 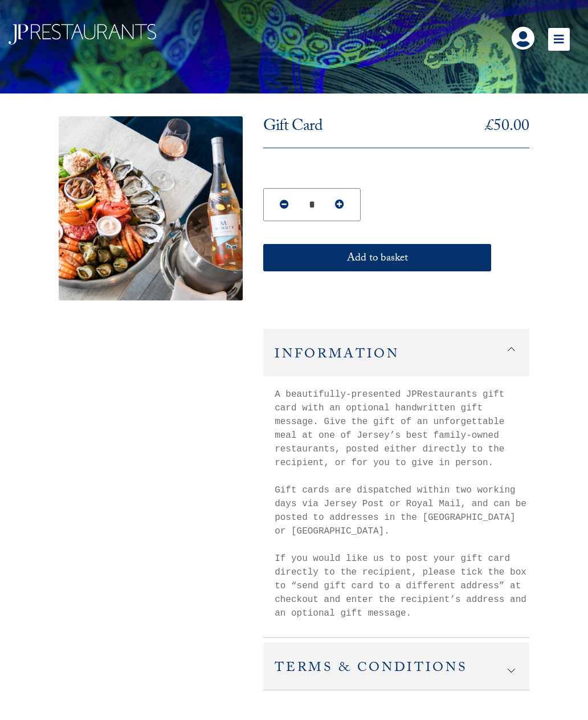 What do you see at coordinates (284, 206) in the screenshot?
I see `button: Reduce Quantity` at bounding box center [284, 206].